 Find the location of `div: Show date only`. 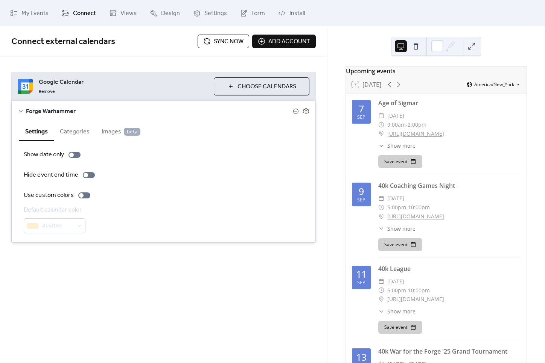

div: Show date only is located at coordinates (44, 155).